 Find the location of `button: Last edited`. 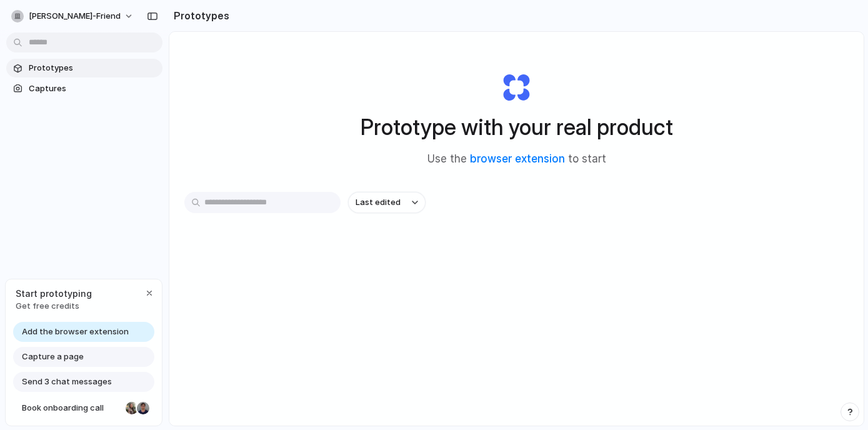

button: Last edited is located at coordinates (387, 202).